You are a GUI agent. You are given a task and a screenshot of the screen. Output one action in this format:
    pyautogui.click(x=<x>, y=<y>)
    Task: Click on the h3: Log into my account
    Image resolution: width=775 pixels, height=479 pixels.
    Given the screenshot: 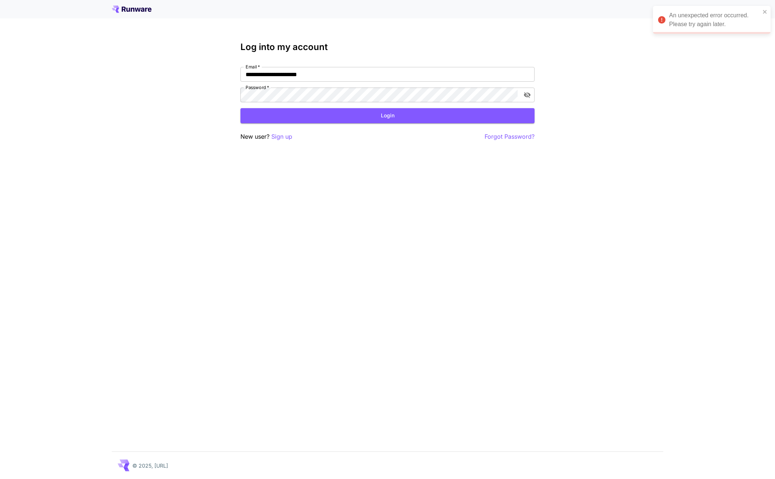 What is the action you would take?
    pyautogui.click(x=388, y=47)
    